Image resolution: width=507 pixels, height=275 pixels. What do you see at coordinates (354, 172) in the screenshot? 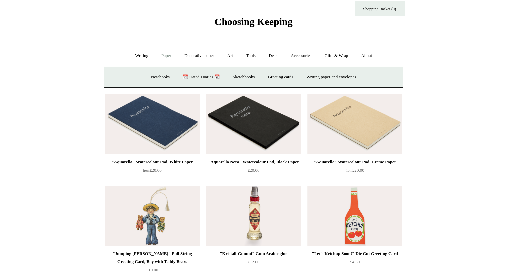
I see `a: "Aquarello" Watercolour Pad, Creme Paper from£20.00` at bounding box center [354, 172].